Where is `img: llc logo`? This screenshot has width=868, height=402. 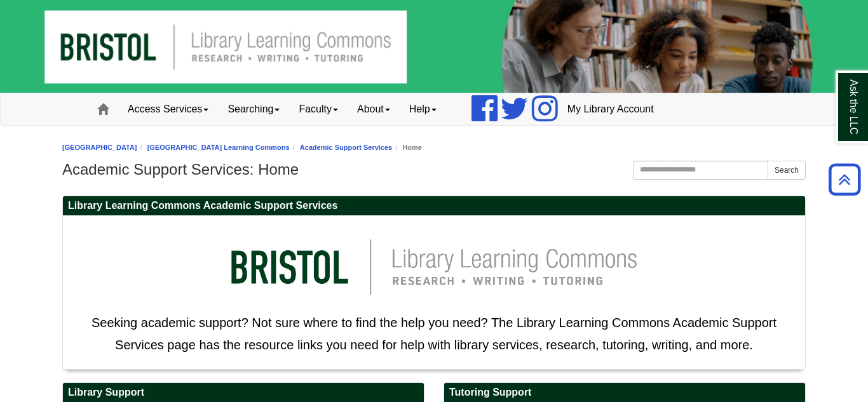 img: llc logo is located at coordinates (434, 267).